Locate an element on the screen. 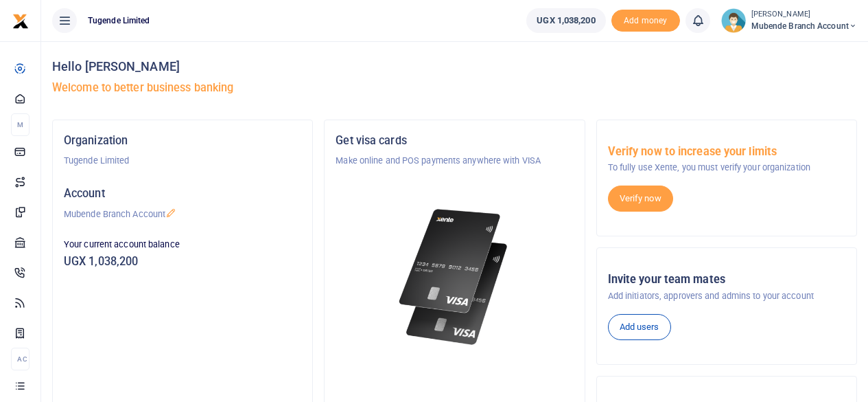 The image size is (868, 402). h5: Verify now to increase your limits is located at coordinates (727, 151).